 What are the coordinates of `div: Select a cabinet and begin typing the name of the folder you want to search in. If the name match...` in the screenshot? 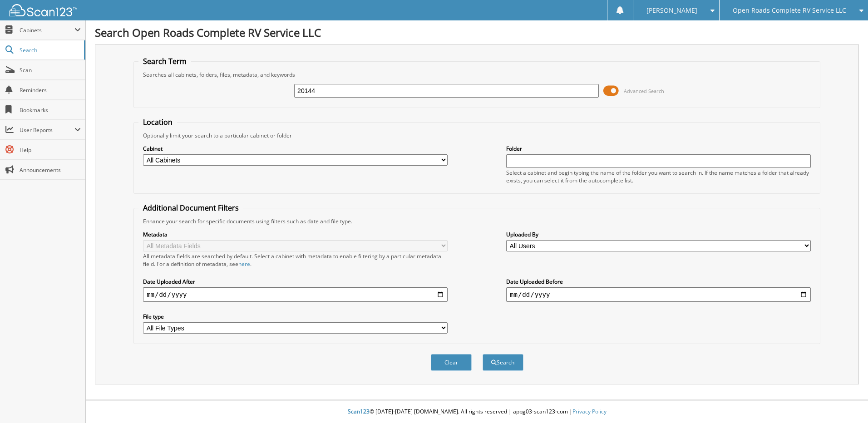 It's located at (658, 177).